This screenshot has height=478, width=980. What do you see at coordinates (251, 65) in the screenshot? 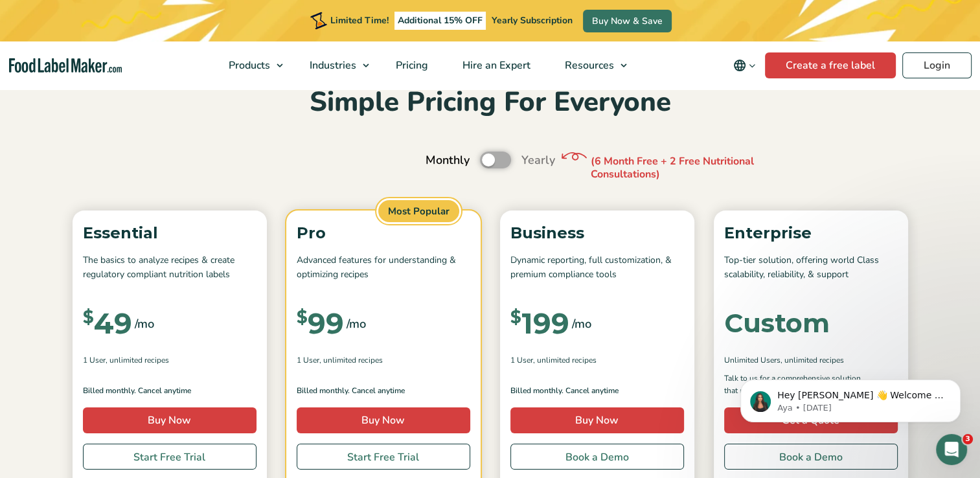
I see `a: Products` at bounding box center [251, 65].